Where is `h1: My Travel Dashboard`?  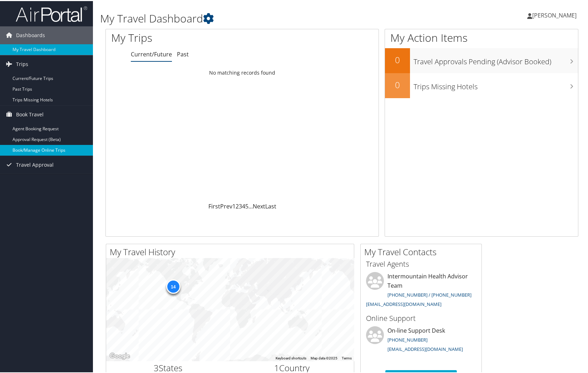
h1: My Travel Dashboard is located at coordinates (261, 18).